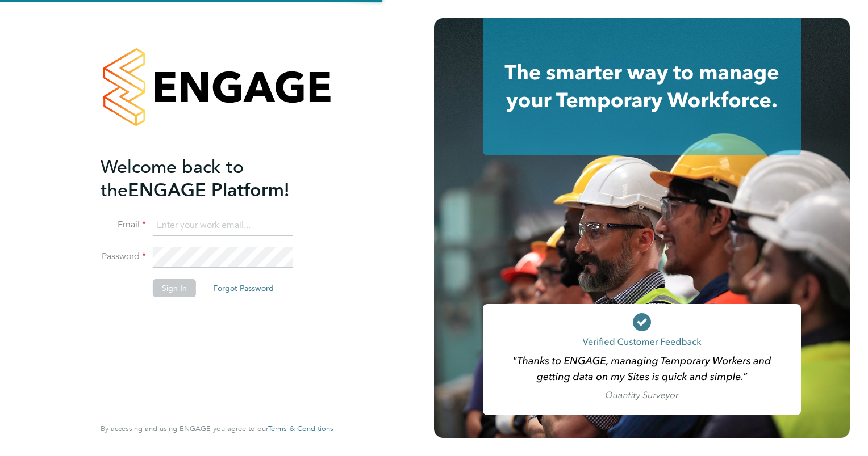 The width and height of the screenshot is (868, 456). I want to click on button: Forgot Password, so click(243, 288).